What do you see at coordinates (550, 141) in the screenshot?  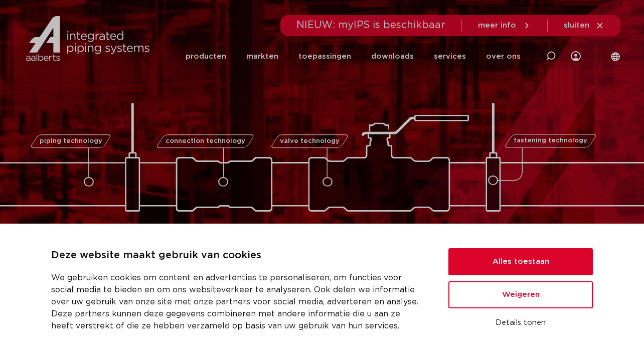 I see `span: fastening technology` at bounding box center [550, 141].